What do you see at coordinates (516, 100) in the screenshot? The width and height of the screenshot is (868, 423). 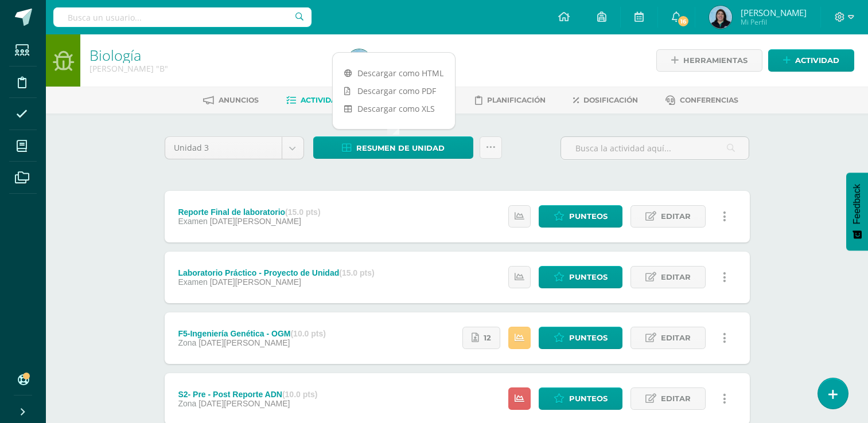 I see `span: Planificación` at bounding box center [516, 100].